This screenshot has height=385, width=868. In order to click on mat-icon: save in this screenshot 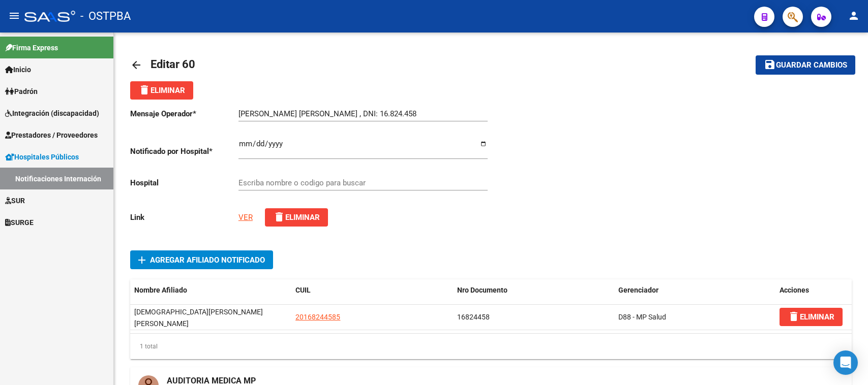, I will do `click(770, 64)`.